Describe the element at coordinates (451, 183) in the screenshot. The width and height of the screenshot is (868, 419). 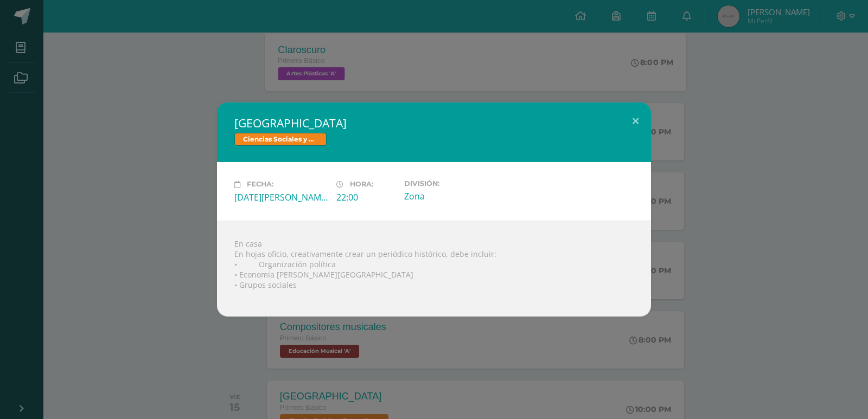
I see `label: División:` at that location.